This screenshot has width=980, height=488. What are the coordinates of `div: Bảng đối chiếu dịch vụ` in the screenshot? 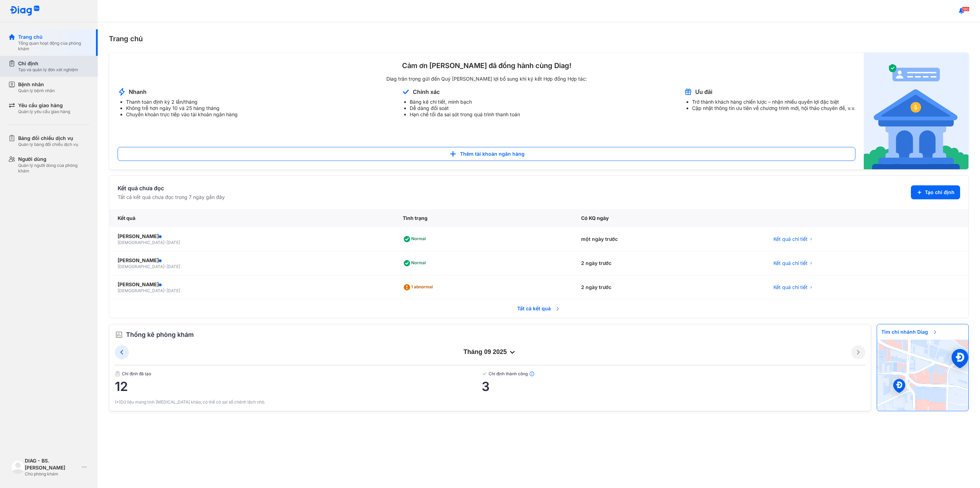 It's located at (48, 138).